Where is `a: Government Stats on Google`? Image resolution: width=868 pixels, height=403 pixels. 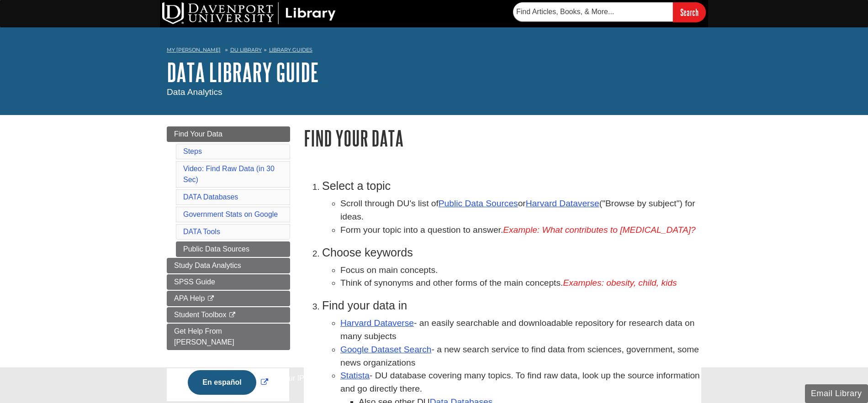 a: Government Stats on Google is located at coordinates (231, 214).